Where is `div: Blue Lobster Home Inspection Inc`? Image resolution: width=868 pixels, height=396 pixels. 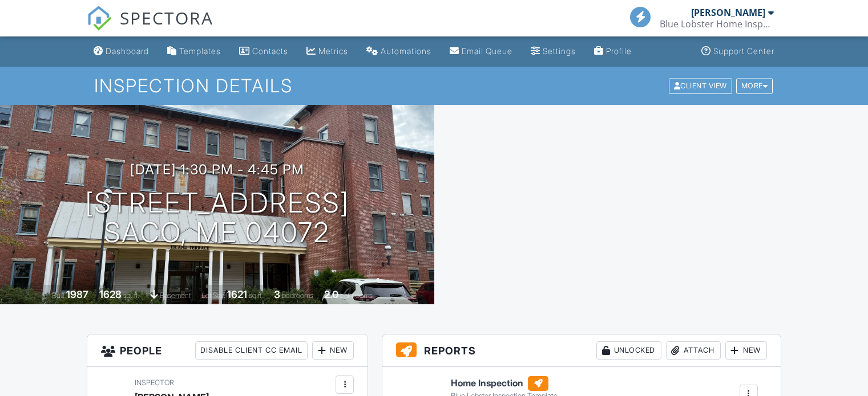
div: Blue Lobster Home Inspection Inc is located at coordinates (716, 24).